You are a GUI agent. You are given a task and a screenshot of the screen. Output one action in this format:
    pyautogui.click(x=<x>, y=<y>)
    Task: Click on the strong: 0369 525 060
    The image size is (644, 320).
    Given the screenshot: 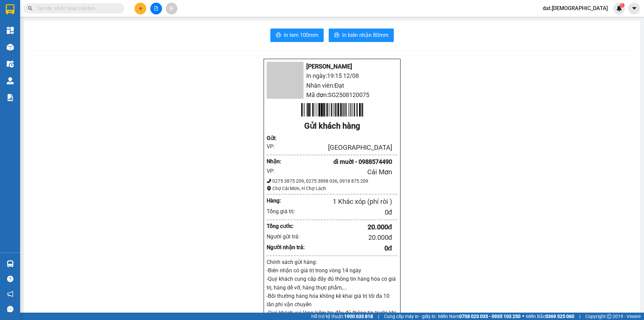 What is the action you would take?
    pyautogui.click(x=560, y=316)
    